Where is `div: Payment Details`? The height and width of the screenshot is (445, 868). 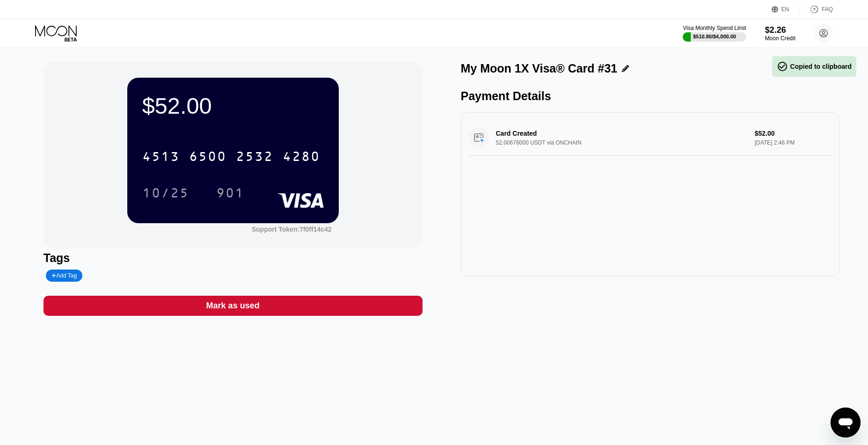
div: Payment Details is located at coordinates (650, 96).